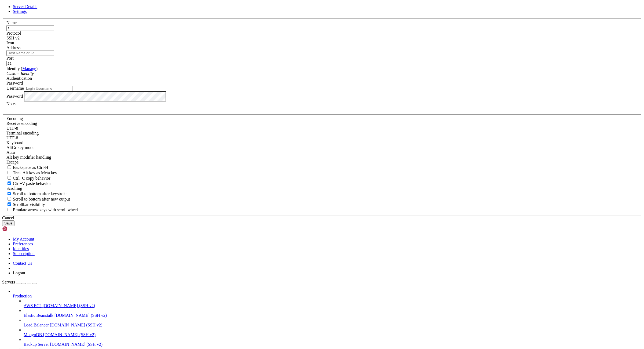 The height and width of the screenshot is (349, 644). I want to click on a: My Account, so click(23, 239).